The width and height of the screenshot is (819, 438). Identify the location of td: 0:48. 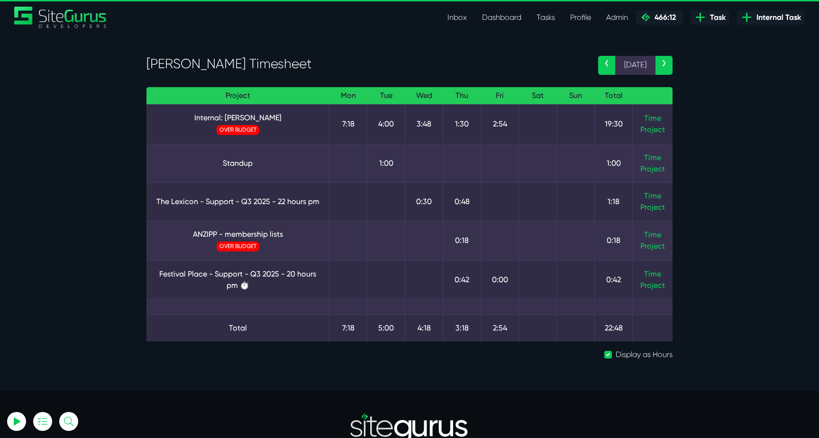
(462, 201).